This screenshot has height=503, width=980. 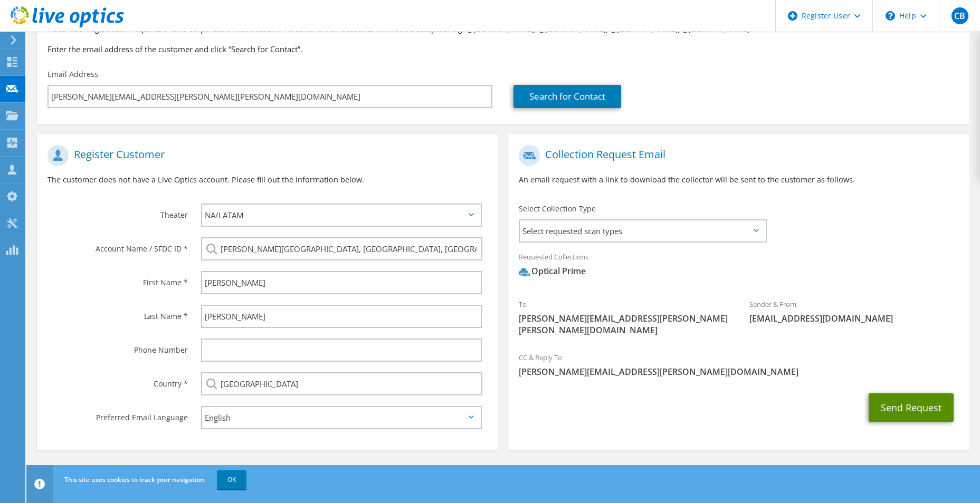 I want to click on label: Select Collection Type, so click(x=557, y=209).